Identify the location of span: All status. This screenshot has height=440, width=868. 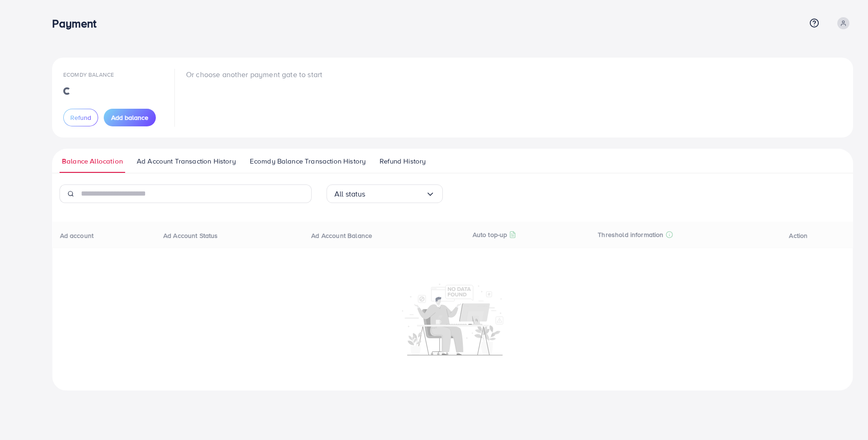
(350, 194).